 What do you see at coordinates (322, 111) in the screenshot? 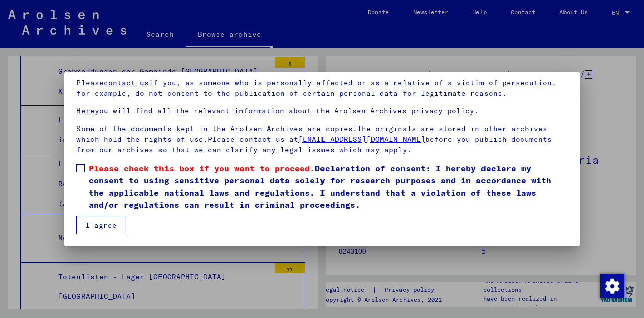
I see `p: you will find all the relevant information about the Arolsen Archives privacy policy.` at bounding box center [322, 111].